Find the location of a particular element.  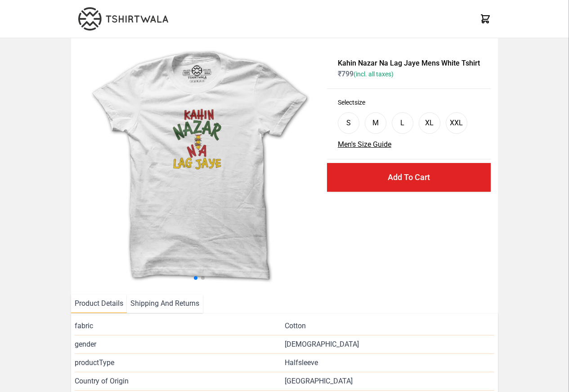

img: TW-LOGO-400-104.png is located at coordinates (123, 19).